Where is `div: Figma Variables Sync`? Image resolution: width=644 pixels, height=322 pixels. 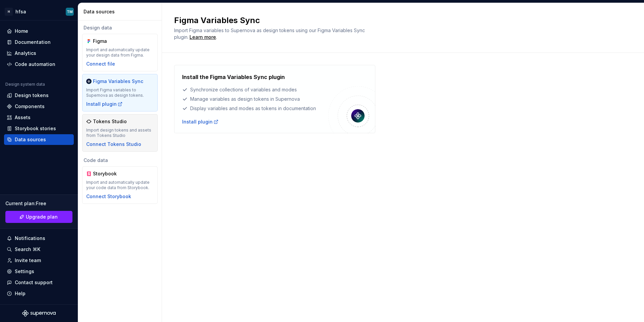 div: Figma Variables Sync is located at coordinates (118, 81).